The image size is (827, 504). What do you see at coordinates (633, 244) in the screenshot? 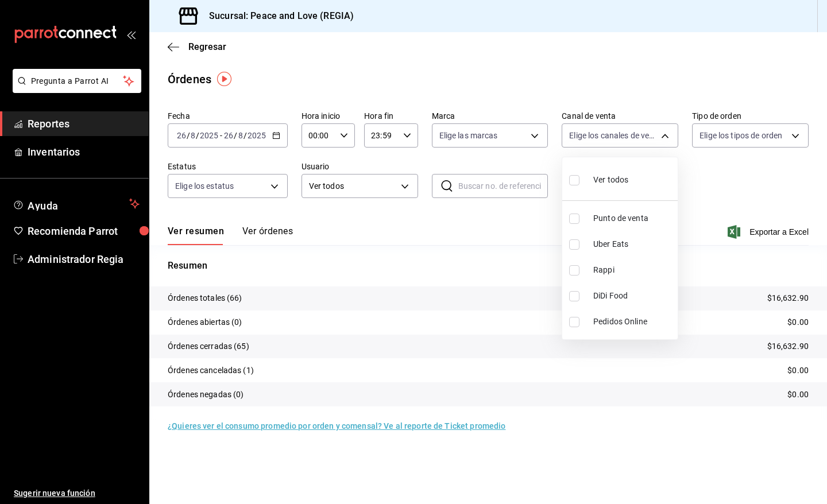
I see `span: Uber Eats` at bounding box center [633, 244].